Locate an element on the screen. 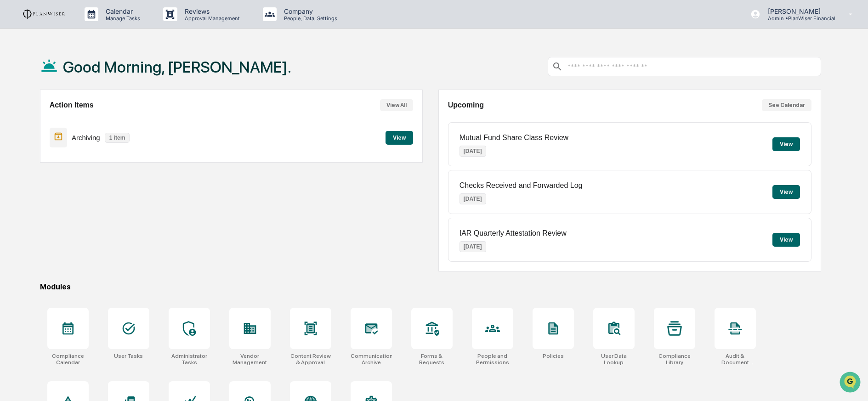 The height and width of the screenshot is (401, 868). div: Forms & Requests is located at coordinates (432, 359).